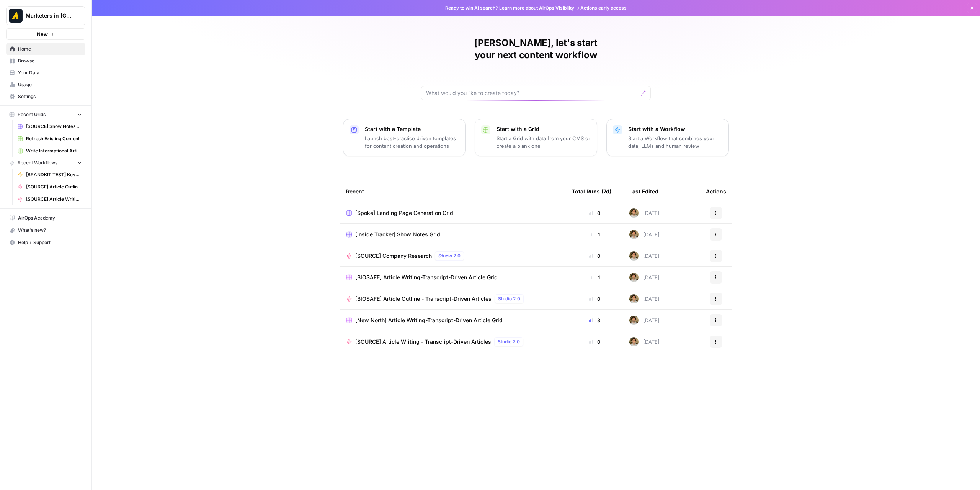  I want to click on p: Start with a Template, so click(412, 129).